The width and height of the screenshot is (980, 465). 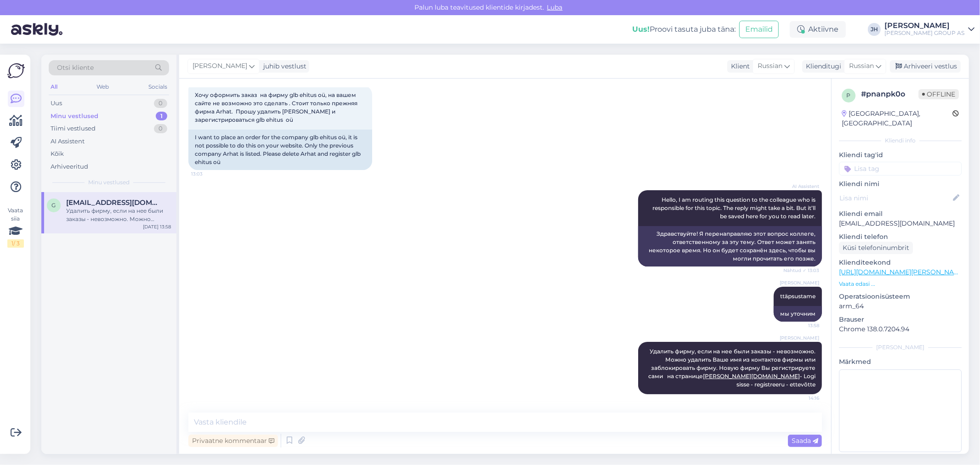 What do you see at coordinates (158, 86) in the screenshot?
I see `div: Socials` at bounding box center [158, 86].